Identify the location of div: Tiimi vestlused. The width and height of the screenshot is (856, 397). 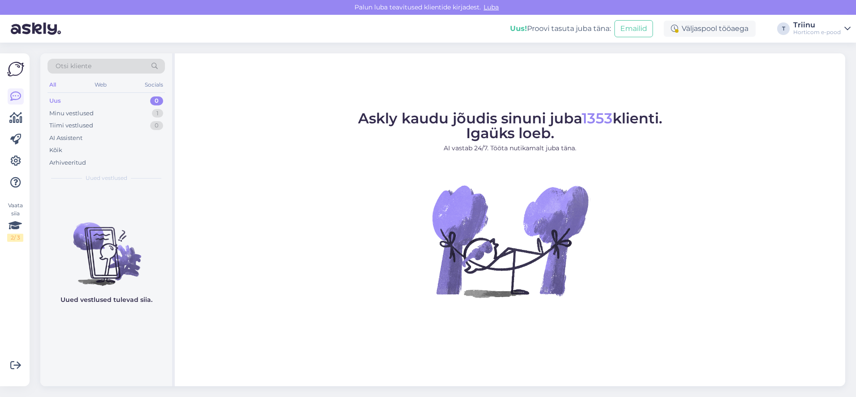
(71, 126).